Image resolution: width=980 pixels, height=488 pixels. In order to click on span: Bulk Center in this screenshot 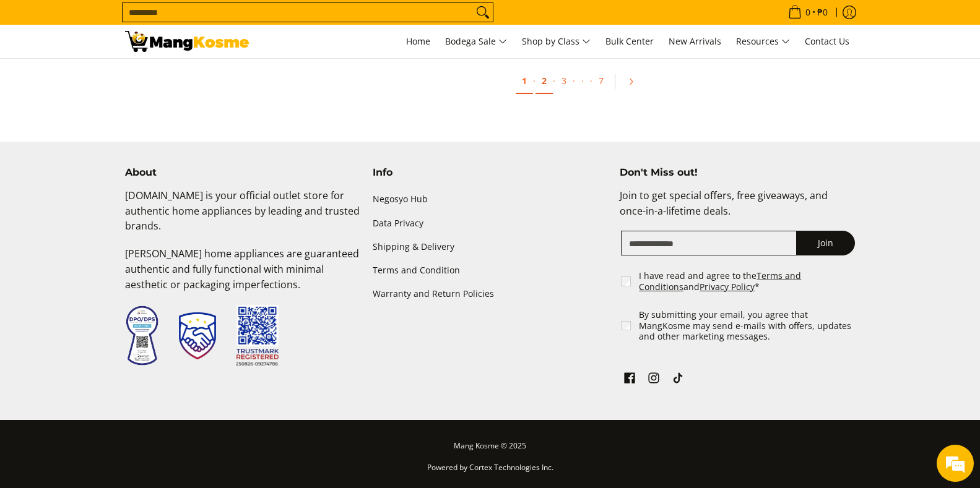, I will do `click(630, 41)`.